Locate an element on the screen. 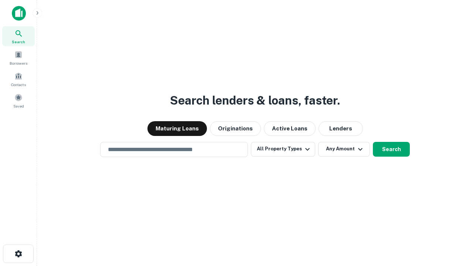 The image size is (473, 266). button: Search is located at coordinates (391, 149).